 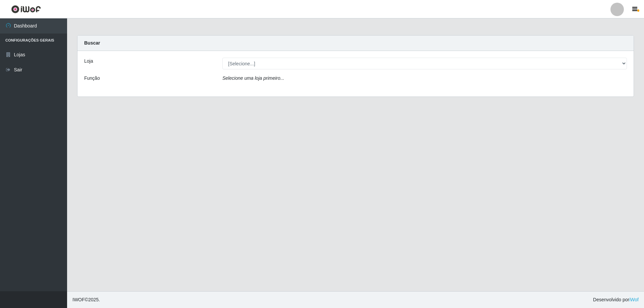 What do you see at coordinates (616, 300) in the screenshot?
I see `span: Desenvolvido por` at bounding box center [616, 300].